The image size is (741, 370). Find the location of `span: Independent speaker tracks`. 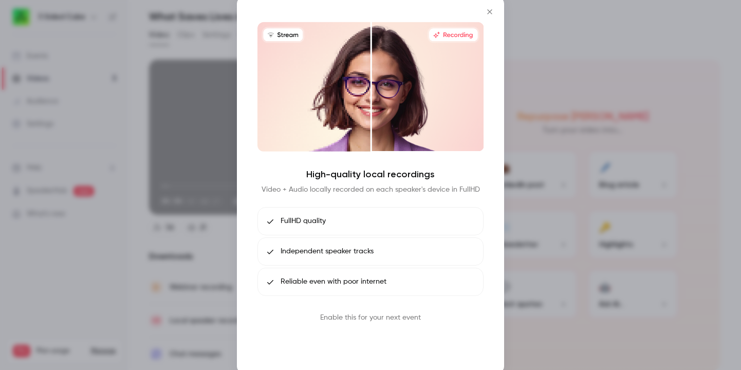

span: Independent speaker tracks is located at coordinates (327, 251).